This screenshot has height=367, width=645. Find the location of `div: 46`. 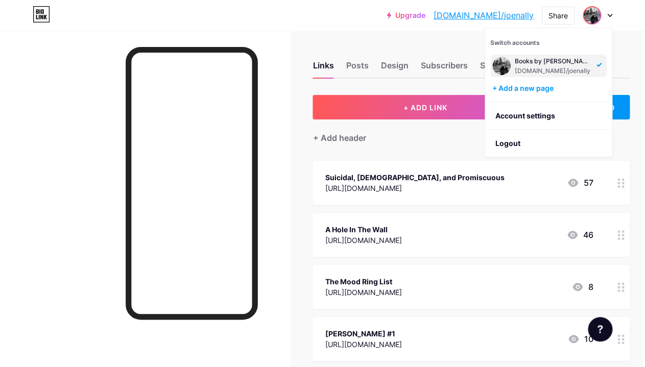

div: 46 is located at coordinates (579, 235).